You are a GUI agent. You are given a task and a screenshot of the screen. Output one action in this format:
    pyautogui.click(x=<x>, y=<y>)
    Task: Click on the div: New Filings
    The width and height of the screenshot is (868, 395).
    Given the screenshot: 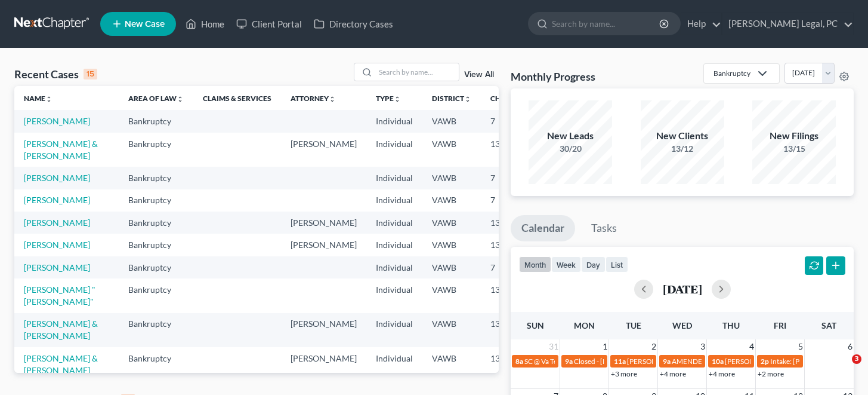 What is the action you would take?
    pyautogui.click(x=795, y=136)
    